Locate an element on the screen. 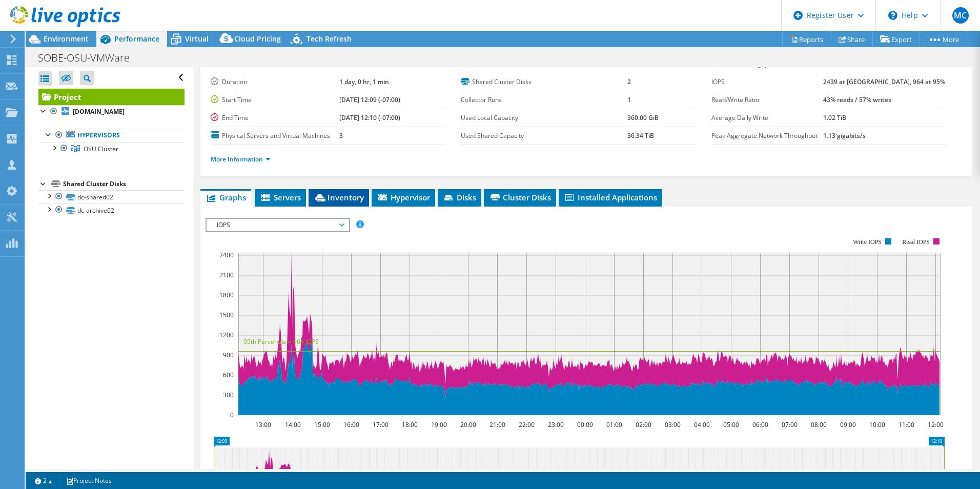 The width and height of the screenshot is (980, 489). span: Environment is located at coordinates (66, 39).